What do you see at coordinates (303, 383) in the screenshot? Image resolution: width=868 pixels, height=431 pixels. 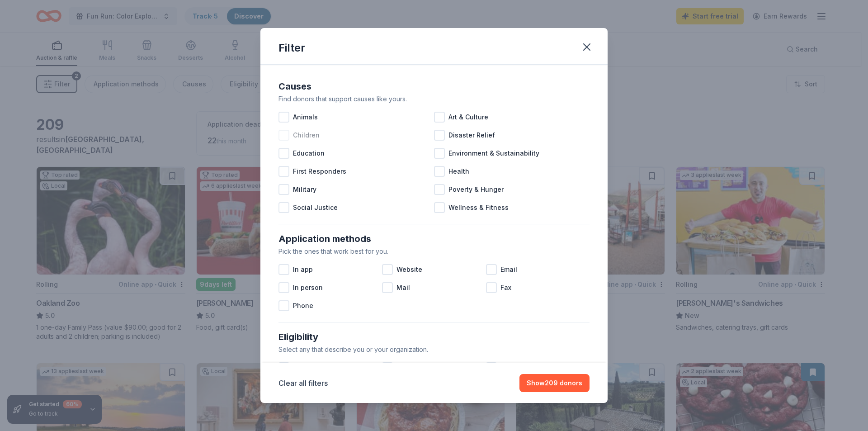 I see `button: Clear all filters` at bounding box center [303, 383].